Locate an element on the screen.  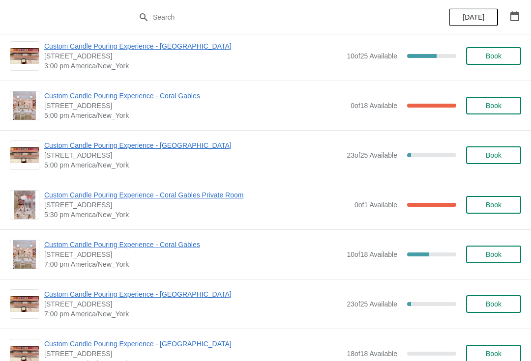
span: 10 of 25 Available is located at coordinates (371, 56).